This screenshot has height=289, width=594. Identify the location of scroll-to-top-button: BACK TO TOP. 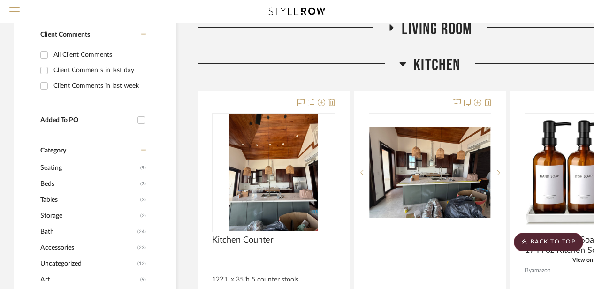
(549, 242).